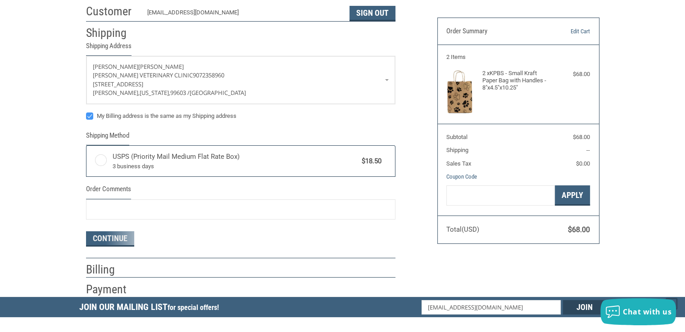  What do you see at coordinates (151, 308) in the screenshot?
I see `h5: Join Our Mailing List` at bounding box center [151, 308].